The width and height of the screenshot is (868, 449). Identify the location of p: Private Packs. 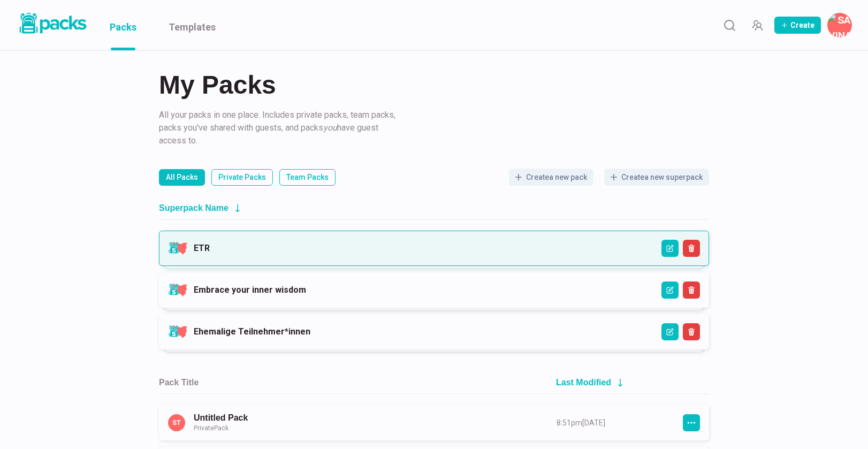
(242, 178).